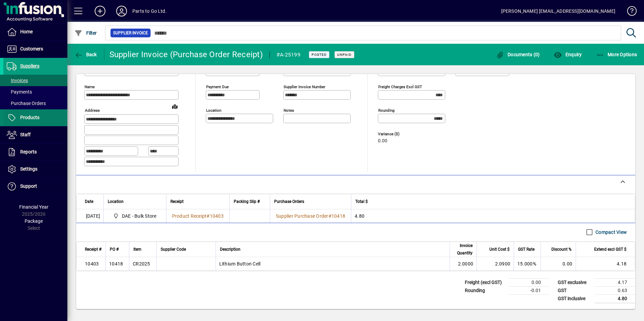 The image size is (644, 321). Describe the element at coordinates (383, 141) in the screenshot. I see `span: 0.00` at that location.